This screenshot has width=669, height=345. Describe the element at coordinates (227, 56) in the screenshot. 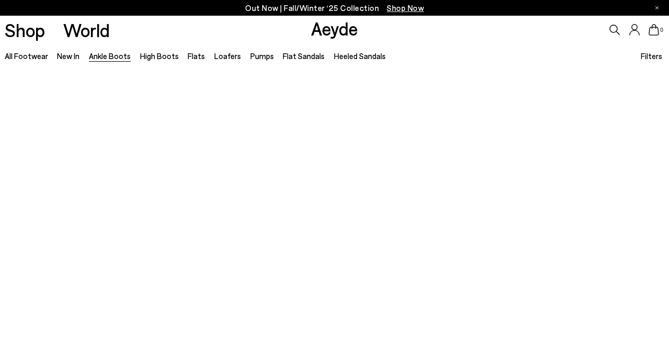

I see `a: Loafers` at that location.